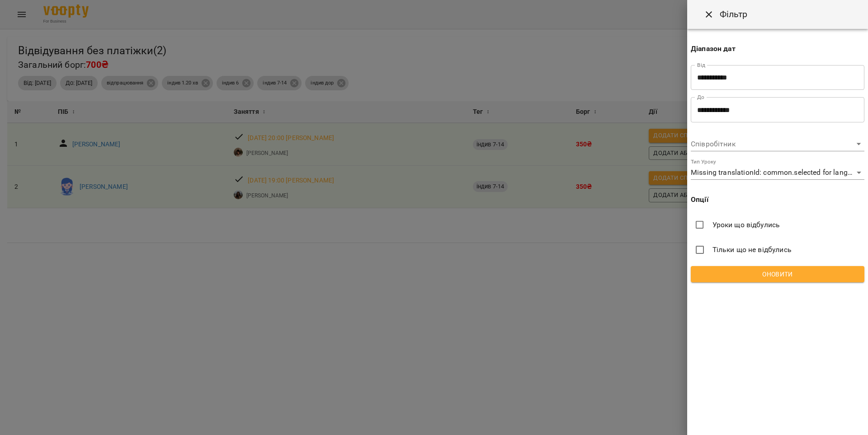 The image size is (868, 435). I want to click on p: Діапазон дат, so click(778, 48).